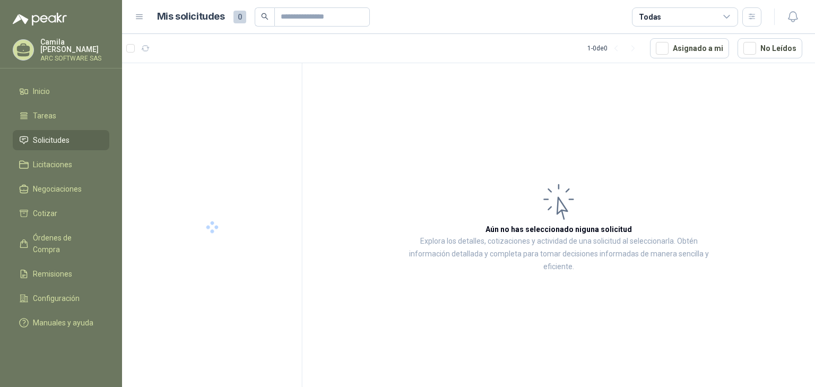 Image resolution: width=815 pixels, height=387 pixels. I want to click on span: 0, so click(240, 17).